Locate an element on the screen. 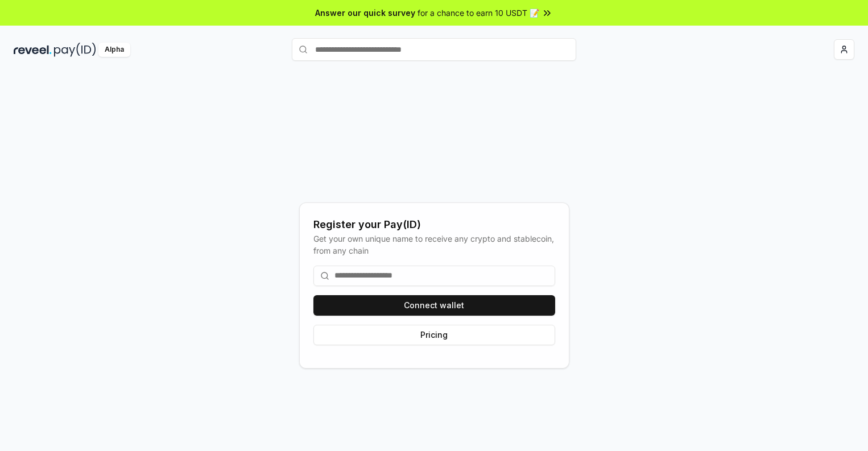 This screenshot has width=868, height=451. div: Alpha is located at coordinates (114, 49).